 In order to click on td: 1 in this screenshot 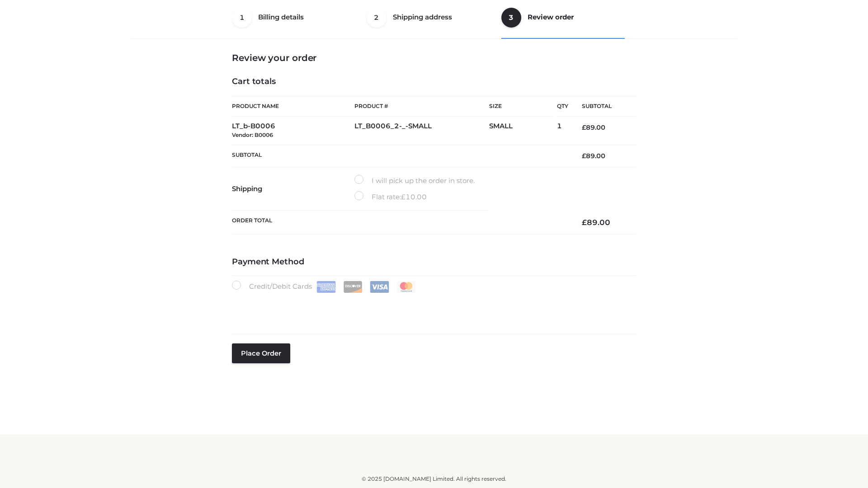, I will do `click(562, 131)`.